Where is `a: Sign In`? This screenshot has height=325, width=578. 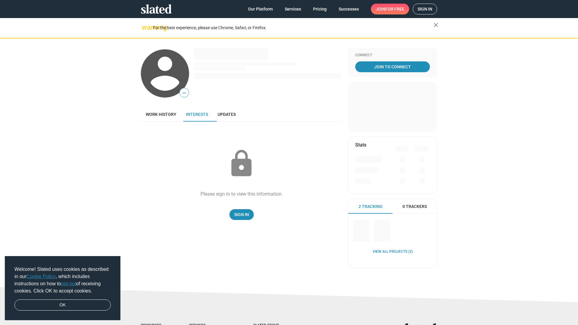 a: Sign In is located at coordinates (241, 214).